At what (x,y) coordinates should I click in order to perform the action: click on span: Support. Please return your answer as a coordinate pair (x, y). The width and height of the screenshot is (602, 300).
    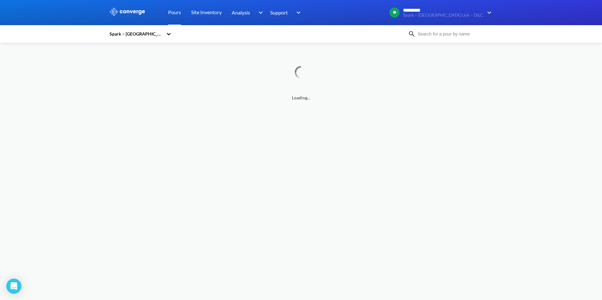
    Looking at the image, I should click on (279, 12).